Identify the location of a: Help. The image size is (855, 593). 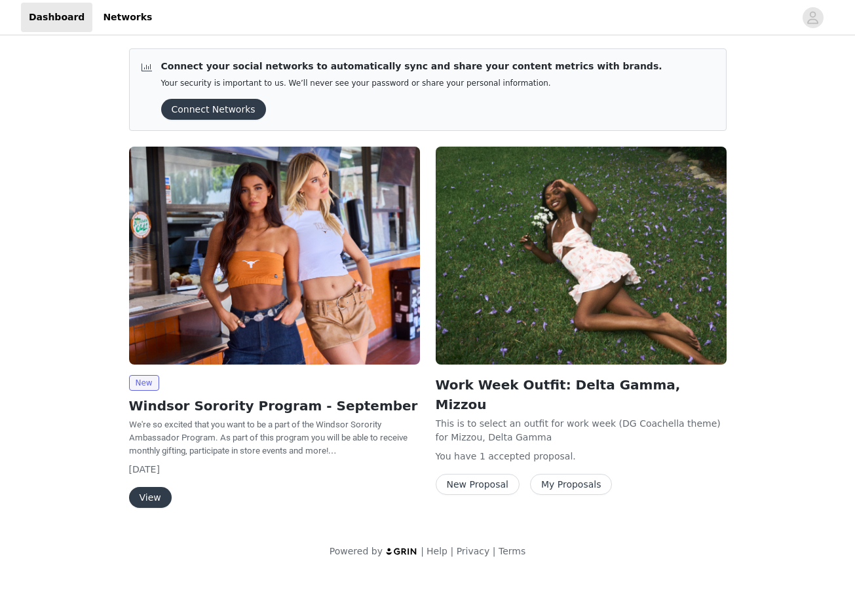
(437, 552).